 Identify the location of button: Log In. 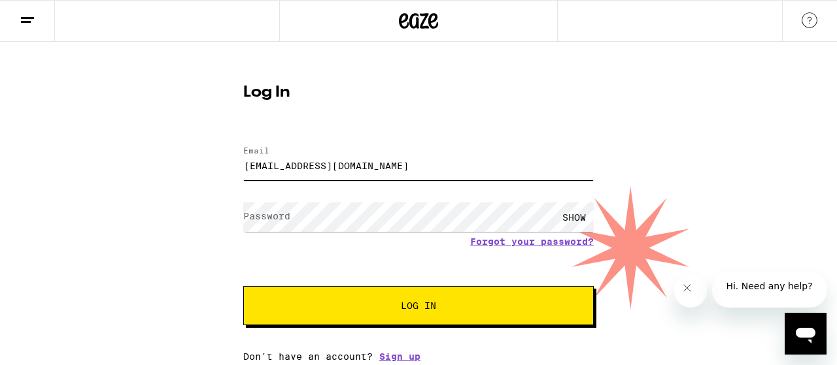
(418, 306).